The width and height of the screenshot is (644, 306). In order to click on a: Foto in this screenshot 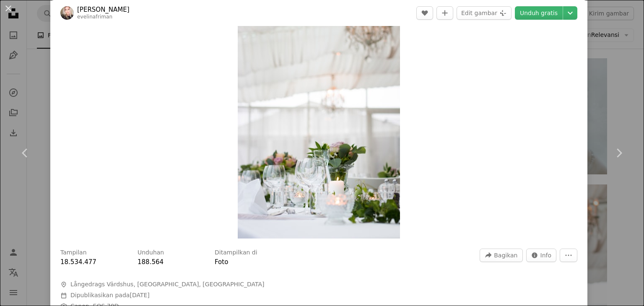, I will do `click(221, 262)`.